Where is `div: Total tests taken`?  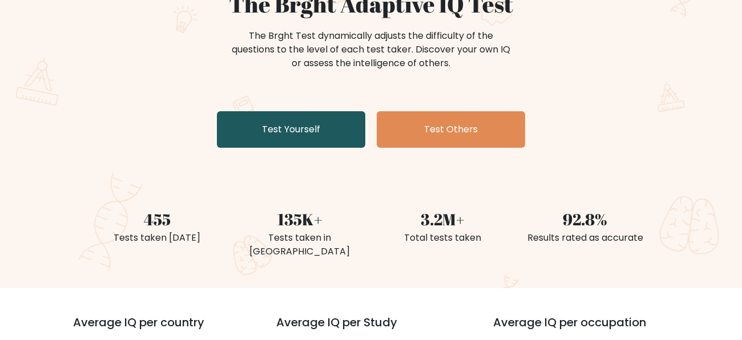
div: Total tests taken is located at coordinates (442, 238).